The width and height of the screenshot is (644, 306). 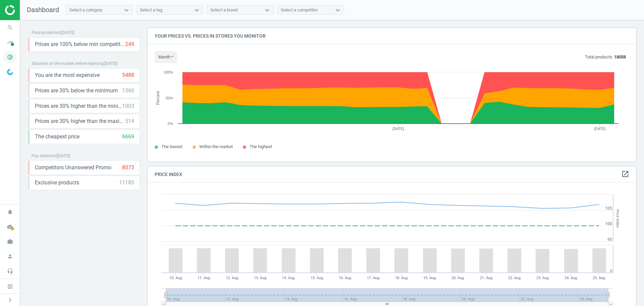 I want to click on img: ajHJNr6hYgQAAAAASUVORK5CYII=, so click(x=29, y=10).